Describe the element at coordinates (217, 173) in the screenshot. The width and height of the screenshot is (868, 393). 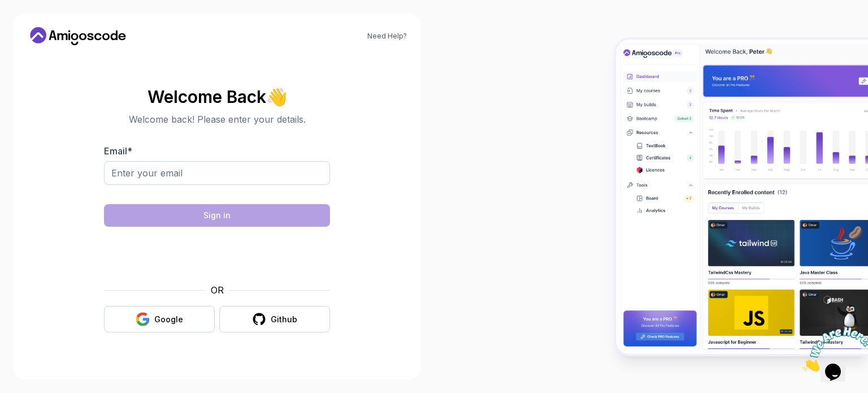
I see `input: Enter your email` at that location.